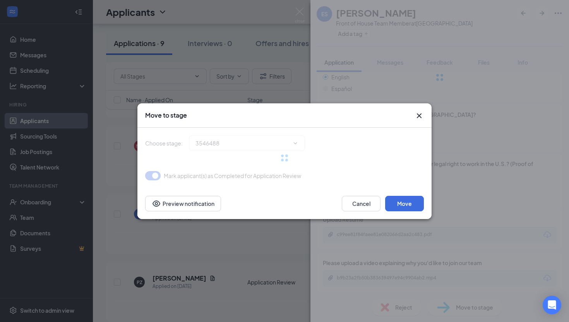 This screenshot has width=569, height=322. I want to click on div: Open Intercom Messenger, so click(552, 305).